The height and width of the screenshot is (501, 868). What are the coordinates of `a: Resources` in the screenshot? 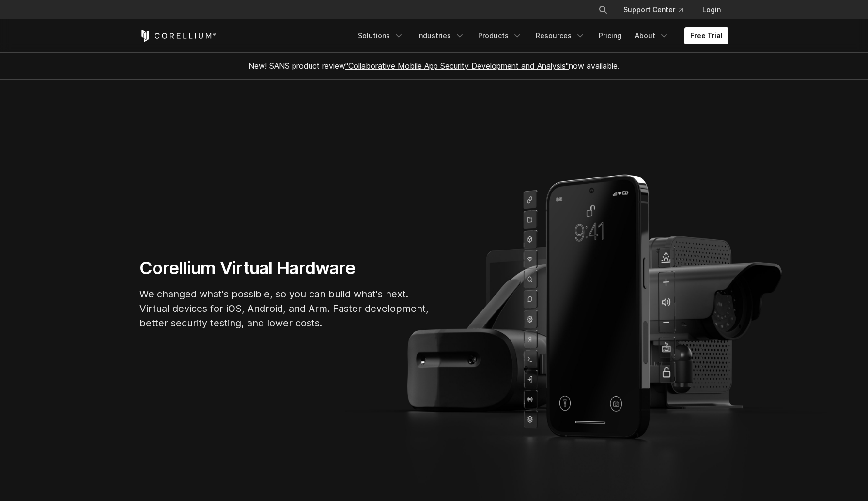 It's located at (560, 35).